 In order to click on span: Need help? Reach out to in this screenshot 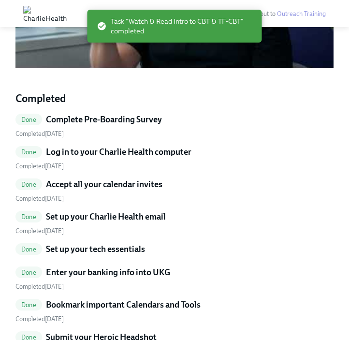, I will do `click(267, 14)`.